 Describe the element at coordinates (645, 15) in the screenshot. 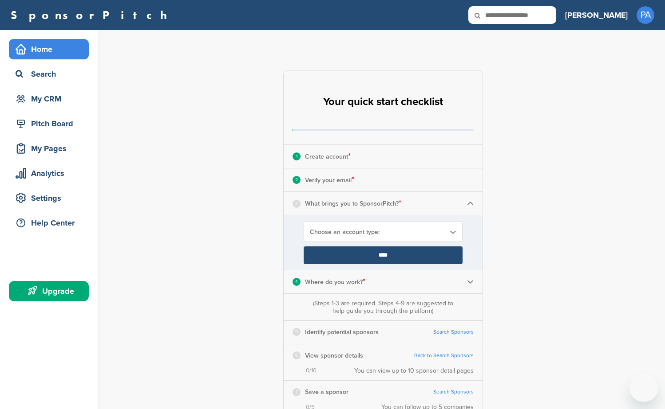

I see `span: PA` at that location.